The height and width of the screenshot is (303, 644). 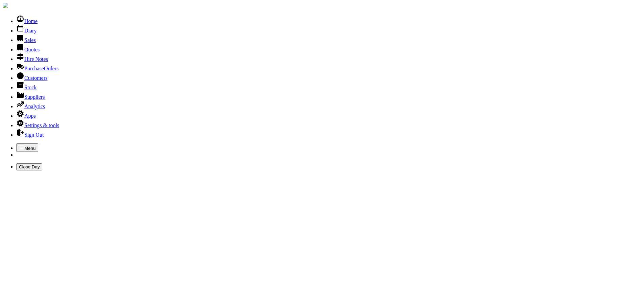 What do you see at coordinates (30, 97) in the screenshot?
I see `a: Suppliers` at bounding box center [30, 97].